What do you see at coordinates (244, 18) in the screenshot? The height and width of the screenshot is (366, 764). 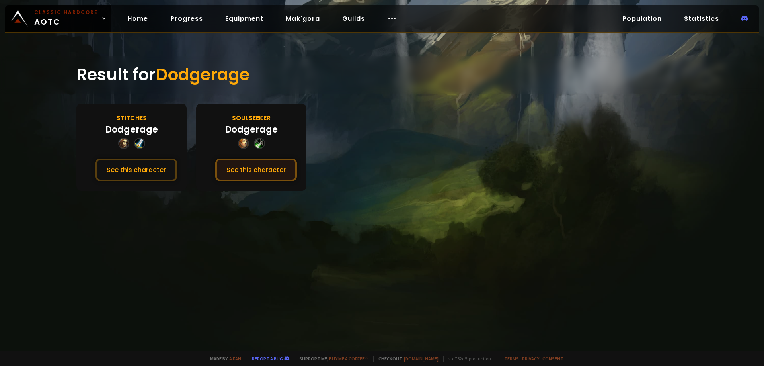 I see `a: Equipment` at bounding box center [244, 18].